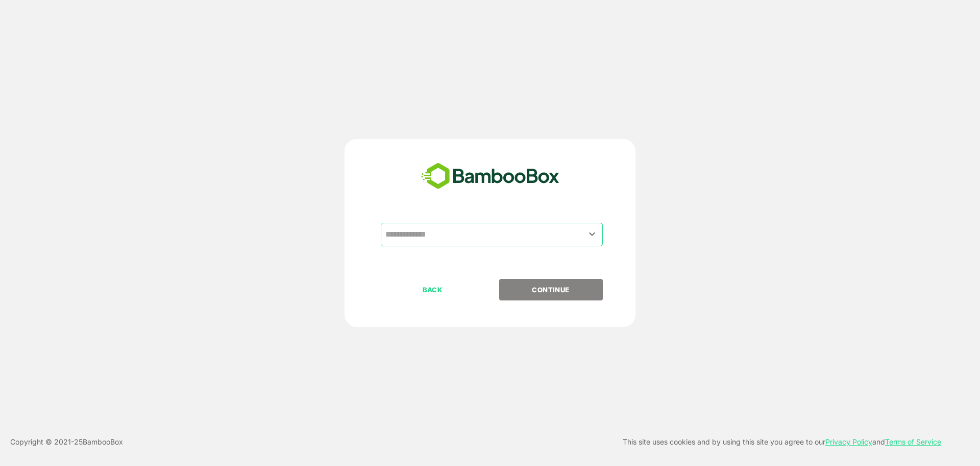 The image size is (980, 466). What do you see at coordinates (550, 289) in the screenshot?
I see `button: CONTINUE` at bounding box center [550, 289].